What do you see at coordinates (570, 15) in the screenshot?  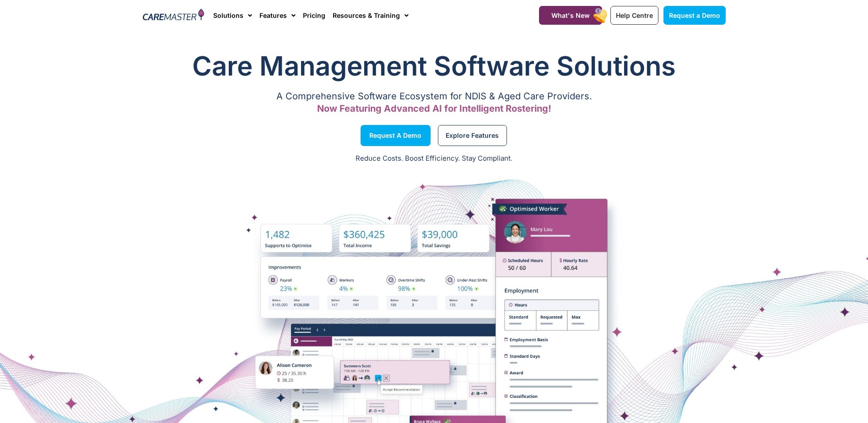 I see `a: What's New` at bounding box center [570, 15].